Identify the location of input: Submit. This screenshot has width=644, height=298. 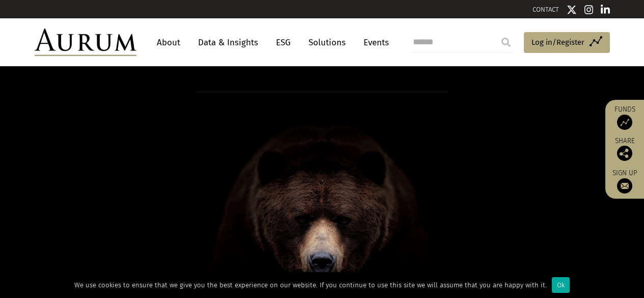
(506, 42).